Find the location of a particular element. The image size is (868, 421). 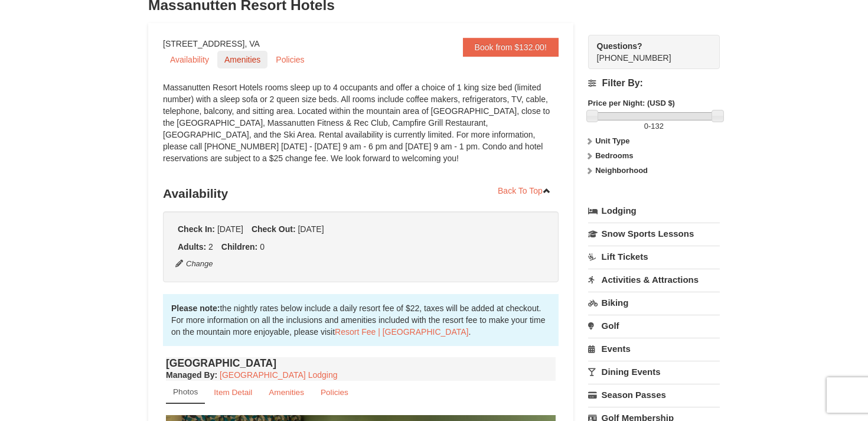

a: Biking is located at coordinates (654, 302).